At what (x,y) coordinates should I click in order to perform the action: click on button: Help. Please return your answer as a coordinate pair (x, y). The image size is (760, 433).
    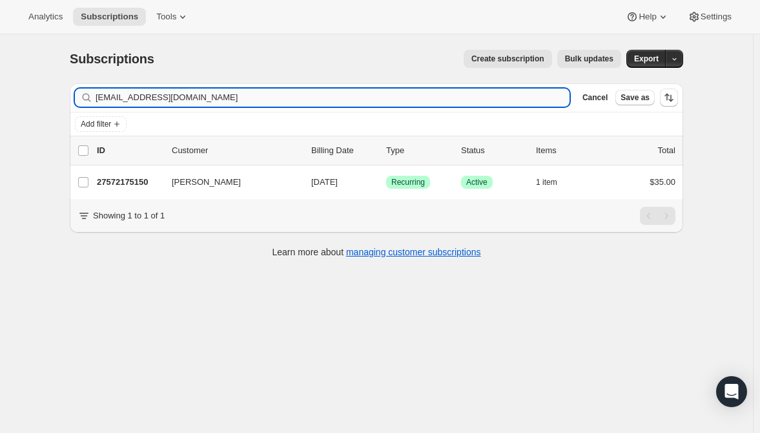
    Looking at the image, I should click on (647, 17).